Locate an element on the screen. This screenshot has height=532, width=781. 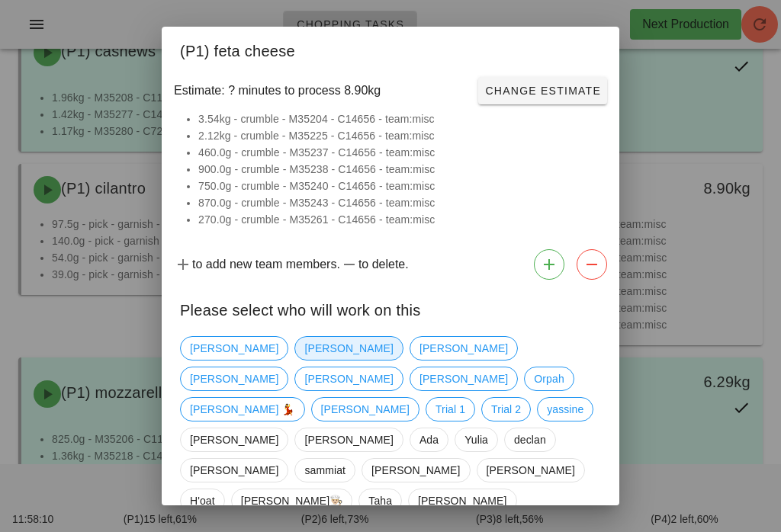
li: 750.0g - crumble - M35240 - C14656 - team:misc is located at coordinates (400, 186).